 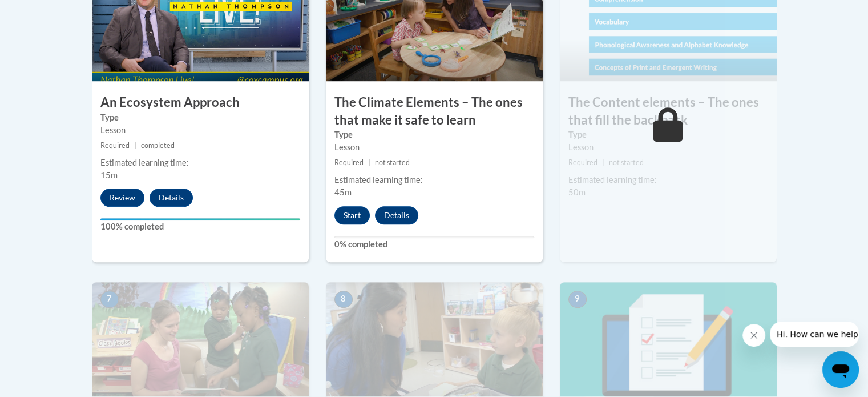 I want to click on h3: The Content elements – The ones that fill the backpack, so click(x=668, y=112).